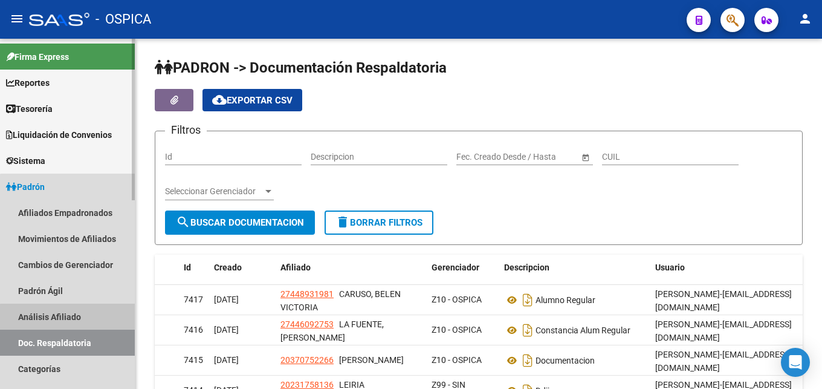  I want to click on span: Gerenciador, so click(455, 267).